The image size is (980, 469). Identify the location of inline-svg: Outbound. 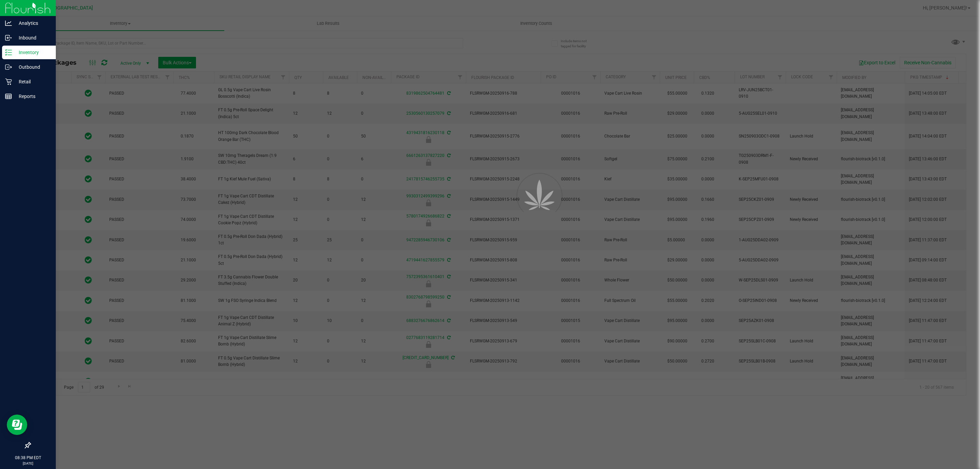
(8, 67).